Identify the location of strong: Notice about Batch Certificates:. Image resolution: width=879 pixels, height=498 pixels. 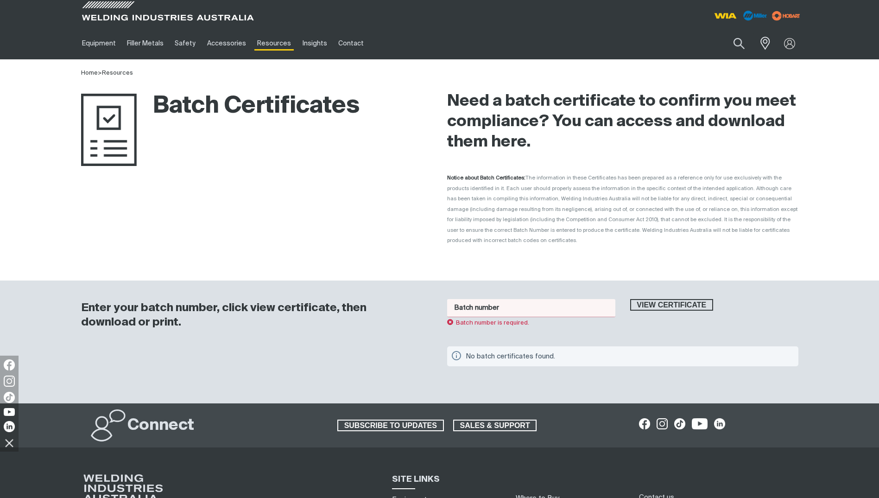
(486, 177).